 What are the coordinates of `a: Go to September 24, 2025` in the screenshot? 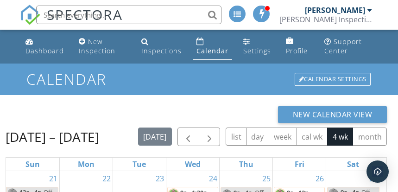 It's located at (213, 178).